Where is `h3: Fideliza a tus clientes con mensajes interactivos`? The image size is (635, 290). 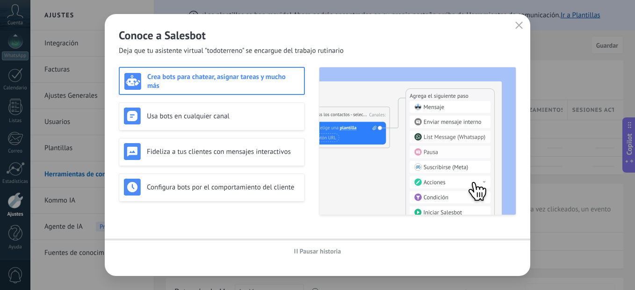
h3: Fideliza a tus clientes con mensajes interactivos is located at coordinates (223, 151).